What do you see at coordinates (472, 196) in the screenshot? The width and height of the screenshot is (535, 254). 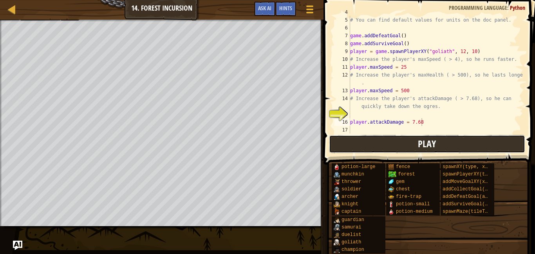 I see `span: addDefeatGoal(amount)` at bounding box center [472, 196].